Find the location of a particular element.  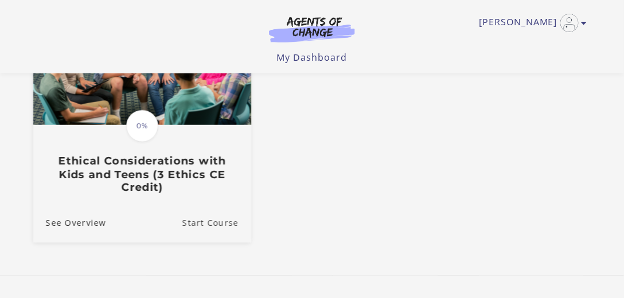

a: Toggle menu is located at coordinates (530, 23).